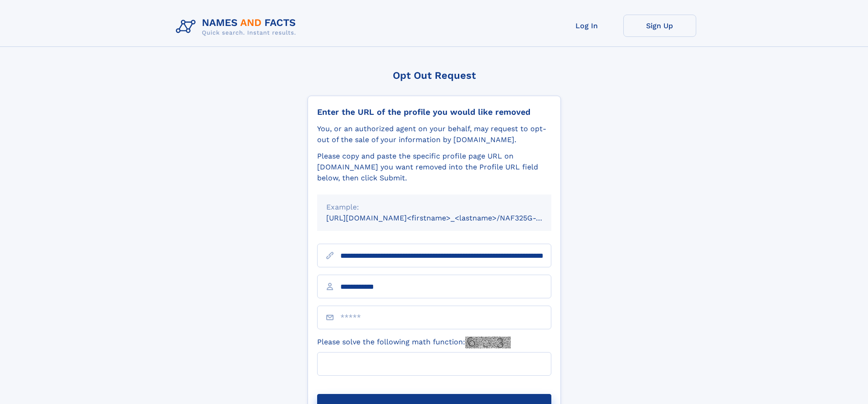 The image size is (868, 404). What do you see at coordinates (434, 75) in the screenshot?
I see `div: Opt Out Request` at bounding box center [434, 75].